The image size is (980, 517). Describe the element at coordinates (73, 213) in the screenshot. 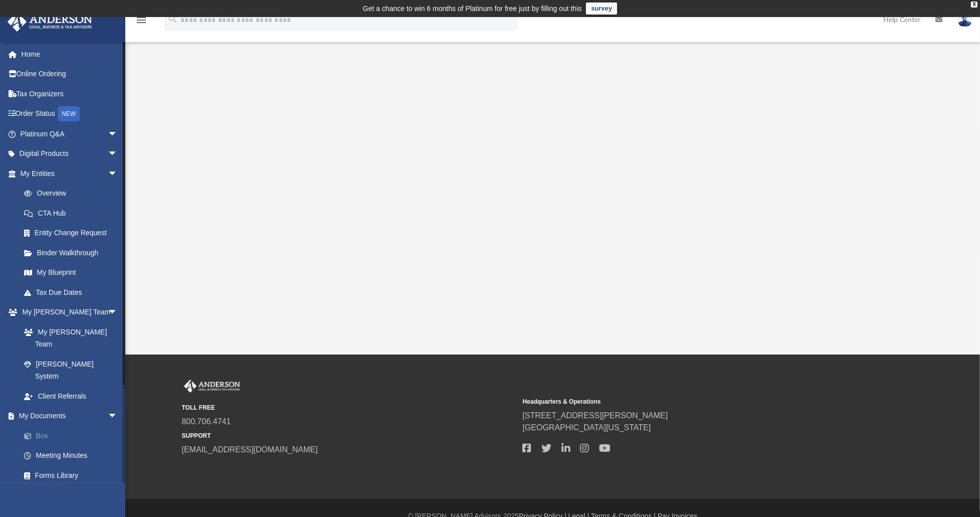

I see `a: CTA Hub` at that location.